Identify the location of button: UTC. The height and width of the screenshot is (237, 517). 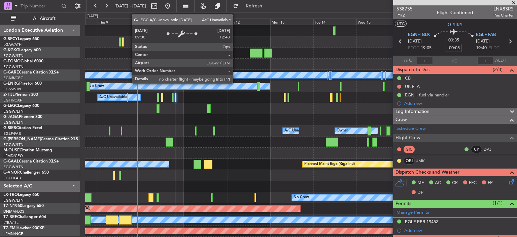
(401, 24).